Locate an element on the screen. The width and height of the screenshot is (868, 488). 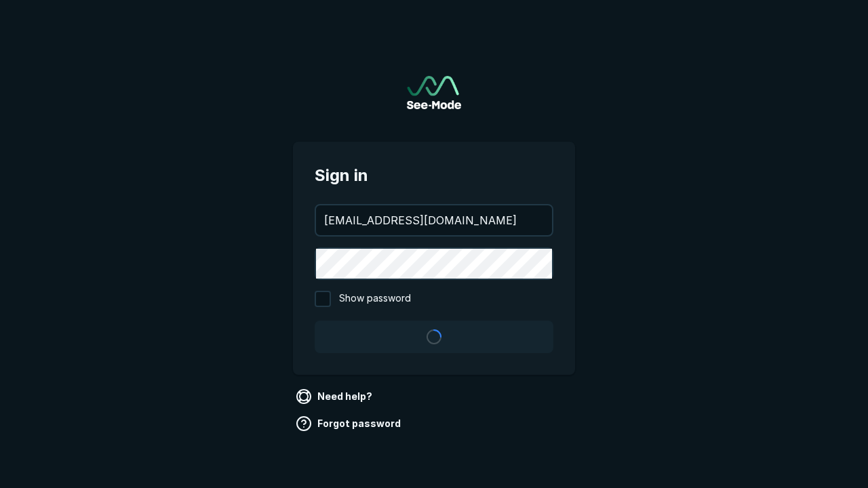
a: Forgot password is located at coordinates (349, 424).